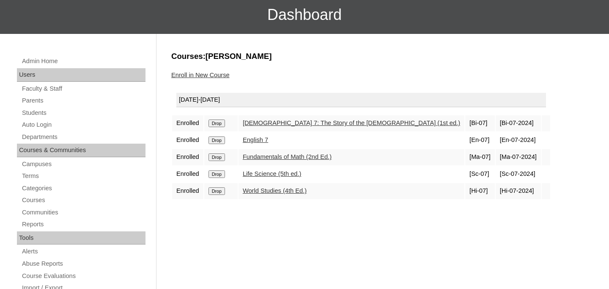 The image size is (609, 289). Describe the element at coordinates (272, 173) in the screenshot. I see `a: Life Science (5th ed.)` at that location.